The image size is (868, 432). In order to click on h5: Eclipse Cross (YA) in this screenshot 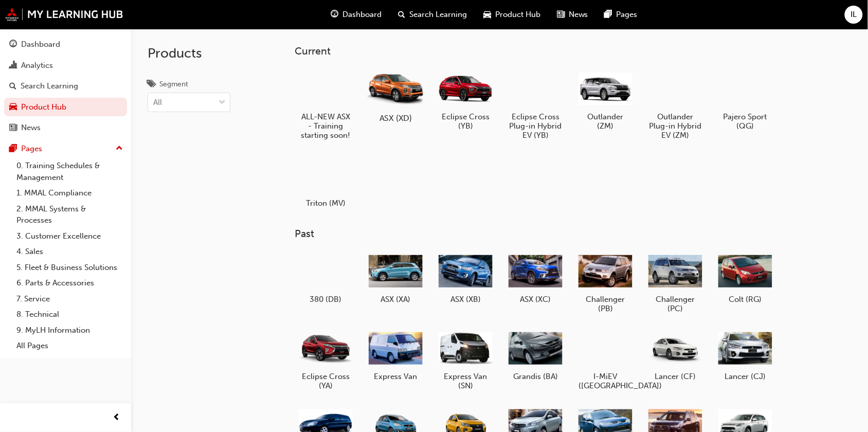, I will do `click(326, 381)`.